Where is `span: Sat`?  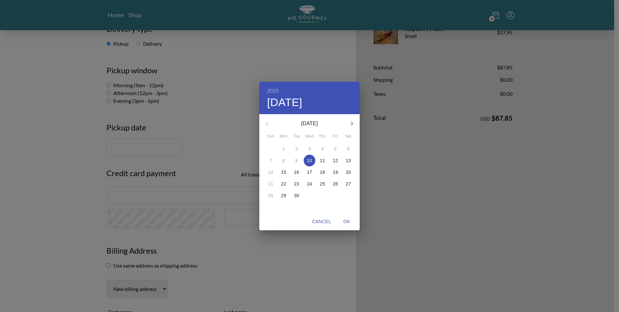
span: Sat is located at coordinates (349, 136).